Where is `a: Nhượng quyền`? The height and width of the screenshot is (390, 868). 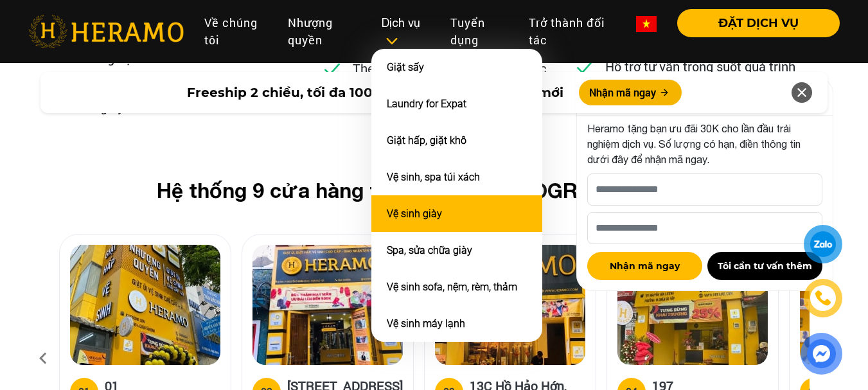
a: Nhượng quyền is located at coordinates (324, 32).